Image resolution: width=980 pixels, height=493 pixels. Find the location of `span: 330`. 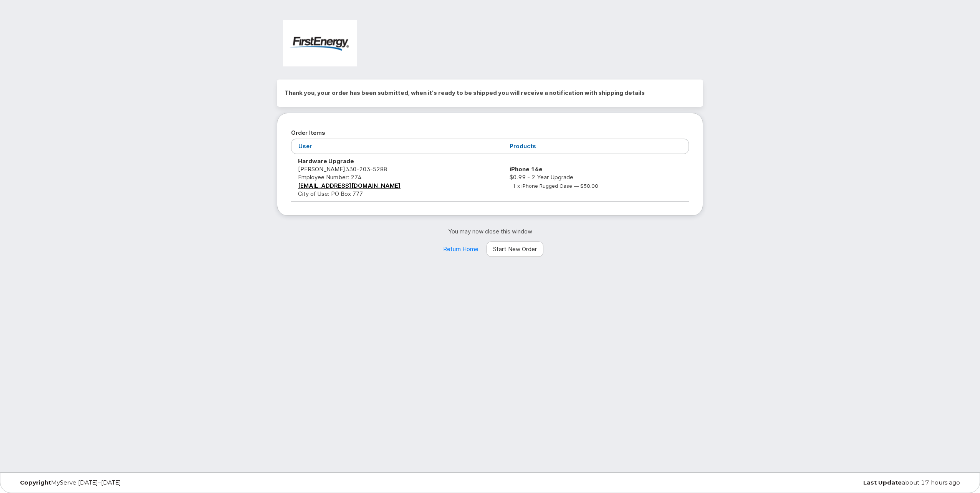

span: 330 is located at coordinates (366, 169).